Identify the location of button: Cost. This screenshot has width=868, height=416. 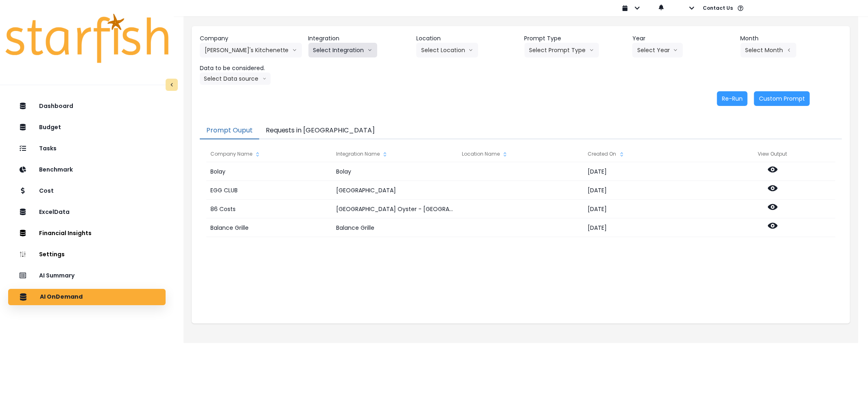
(87, 191).